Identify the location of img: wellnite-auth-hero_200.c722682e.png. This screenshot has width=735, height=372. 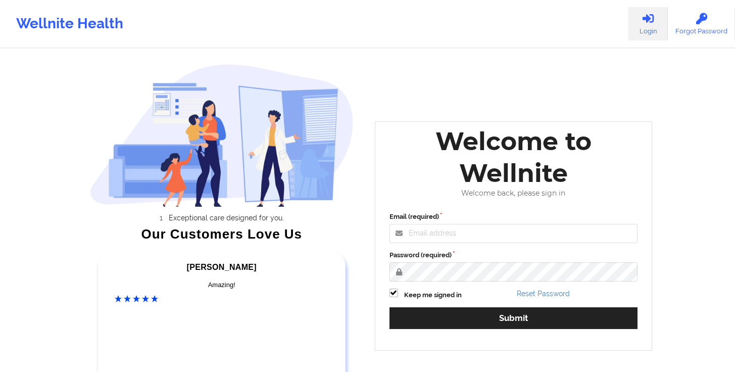
(222, 135).